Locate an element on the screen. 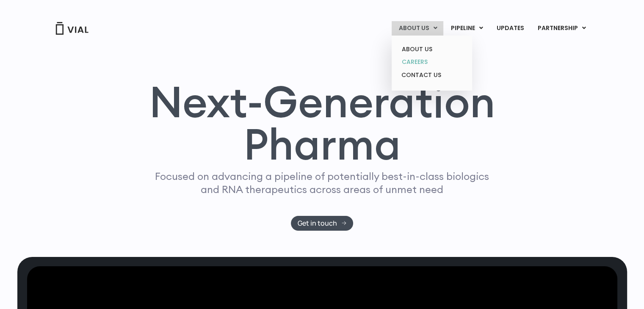 The width and height of the screenshot is (644, 309). span: Get in touch is located at coordinates (317, 223).